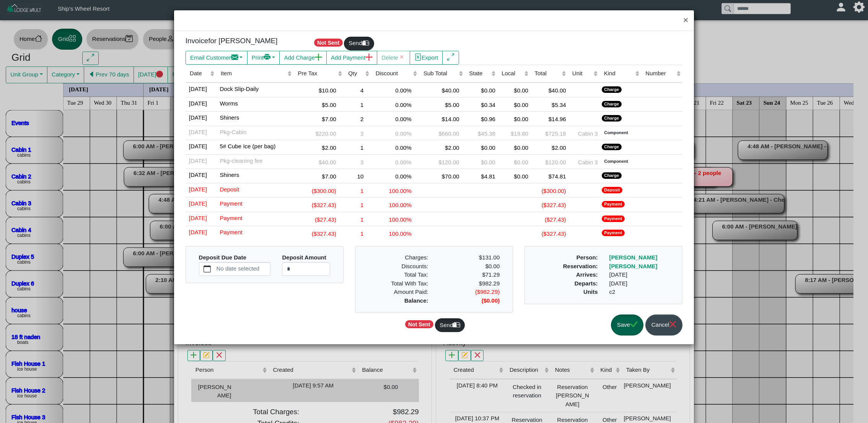  What do you see at coordinates (481, 176) in the screenshot?
I see `div: $4.81` at bounding box center [481, 176].